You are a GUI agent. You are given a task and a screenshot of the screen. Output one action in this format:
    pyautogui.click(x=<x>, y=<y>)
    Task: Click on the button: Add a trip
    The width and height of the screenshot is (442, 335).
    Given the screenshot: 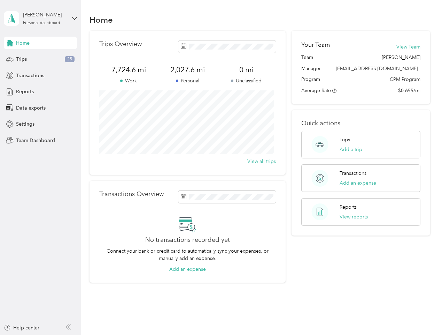 What is the action you would take?
    pyautogui.click(x=351, y=149)
    